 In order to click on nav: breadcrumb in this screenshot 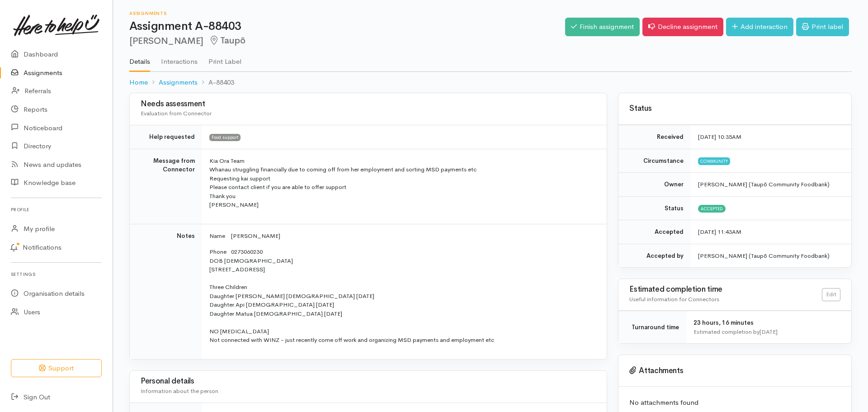, I will do `click(490, 83)`.